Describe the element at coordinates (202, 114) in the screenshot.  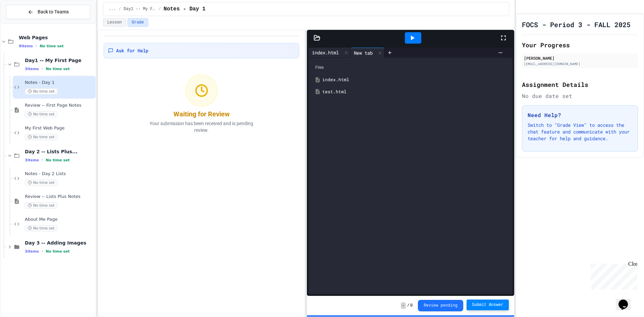
I see `div: Waiting for Review` at that location.